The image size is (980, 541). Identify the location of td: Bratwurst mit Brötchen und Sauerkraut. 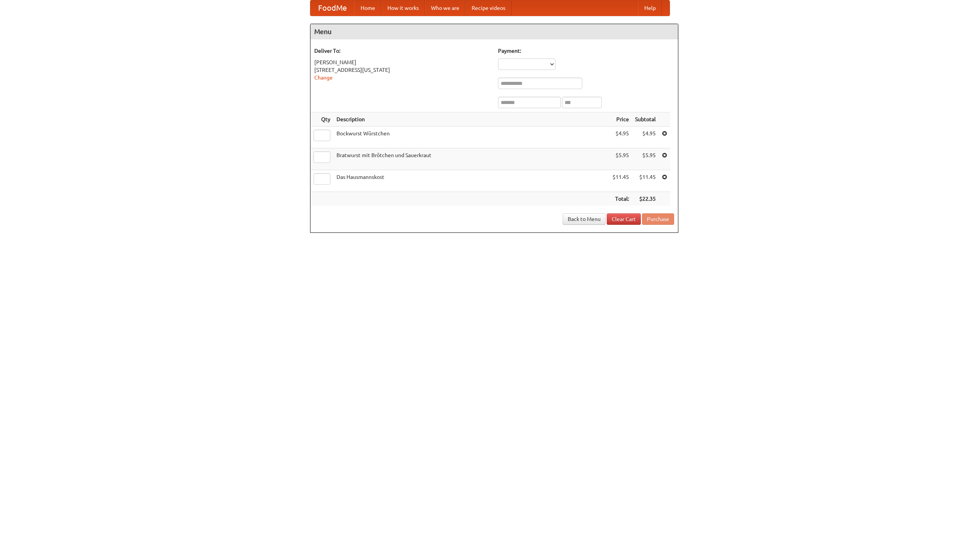
(472, 159).